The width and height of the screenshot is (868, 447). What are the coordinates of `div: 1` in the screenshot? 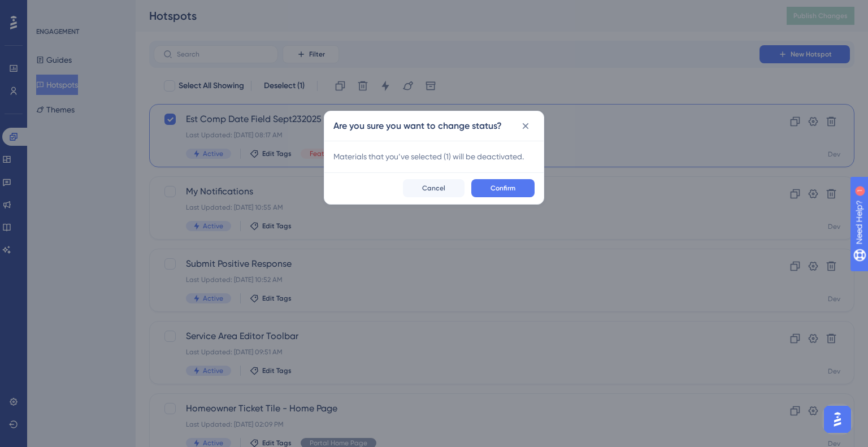 It's located at (80, 10).